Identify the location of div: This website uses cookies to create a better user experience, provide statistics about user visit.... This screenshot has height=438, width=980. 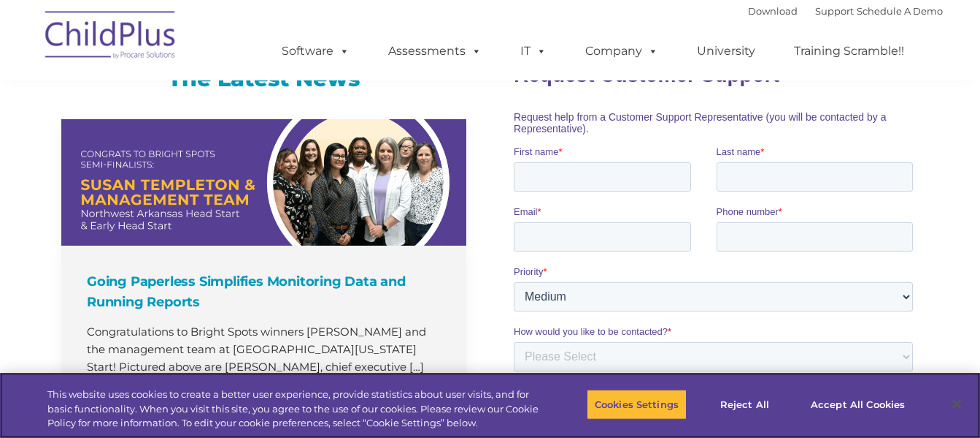
(294, 408).